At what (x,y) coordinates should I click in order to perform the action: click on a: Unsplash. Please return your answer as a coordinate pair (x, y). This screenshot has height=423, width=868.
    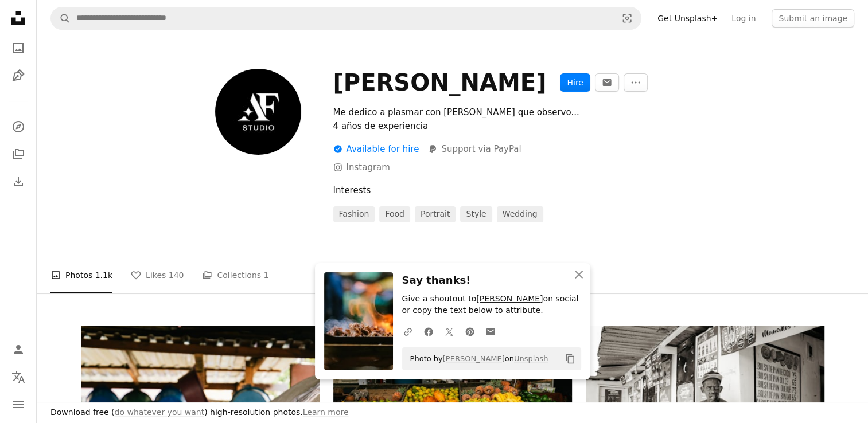
    Looking at the image, I should click on (530, 358).